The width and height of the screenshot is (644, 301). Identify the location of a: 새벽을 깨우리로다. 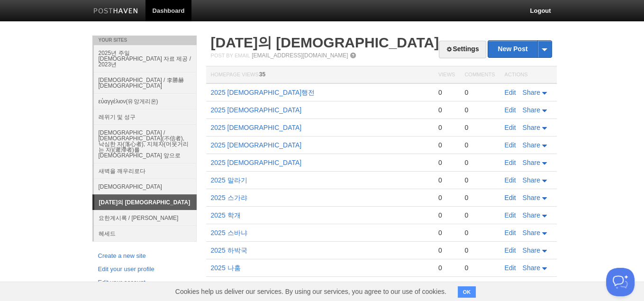
(145, 171).